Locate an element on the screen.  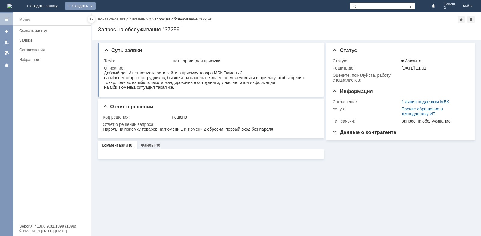
span: Данные о контрагенте is located at coordinates (364, 132).